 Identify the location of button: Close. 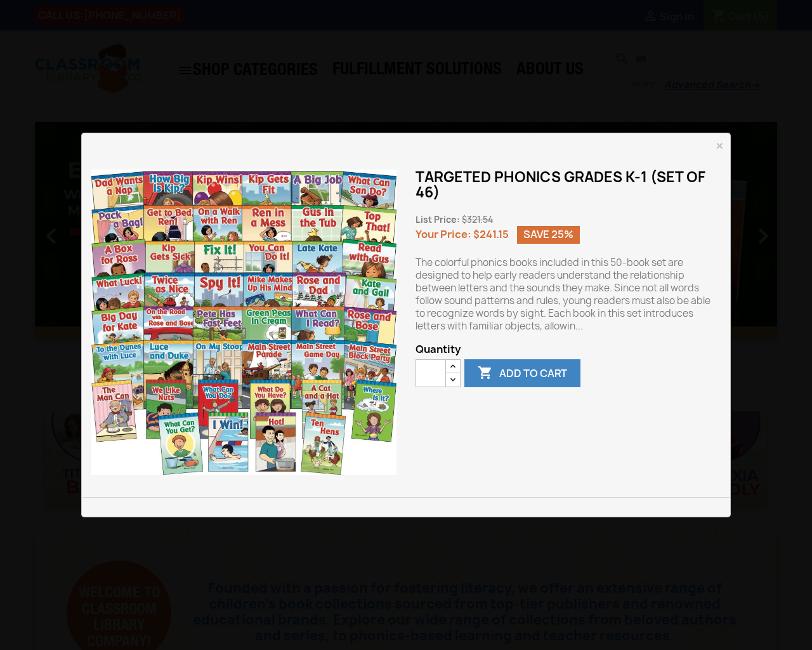
(720, 146).